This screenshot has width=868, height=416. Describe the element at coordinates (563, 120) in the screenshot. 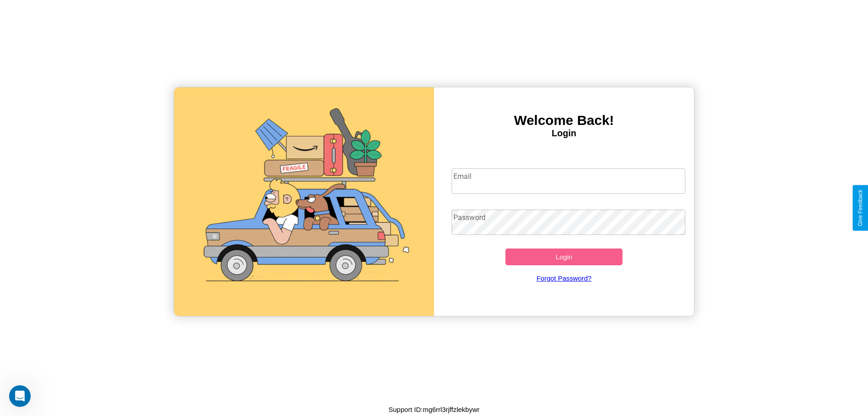

I see `h3: Welcome Back!` at that location.